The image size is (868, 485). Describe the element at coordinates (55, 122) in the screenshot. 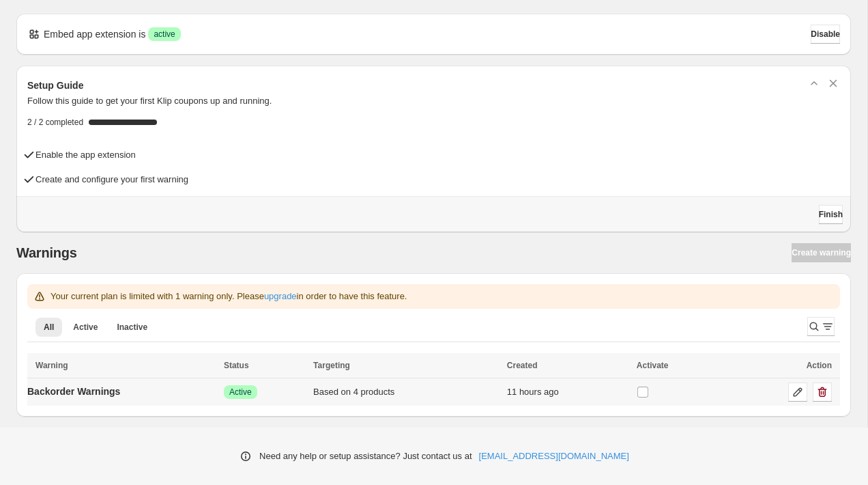

I see `span: 2 / 2 completed` at that location.